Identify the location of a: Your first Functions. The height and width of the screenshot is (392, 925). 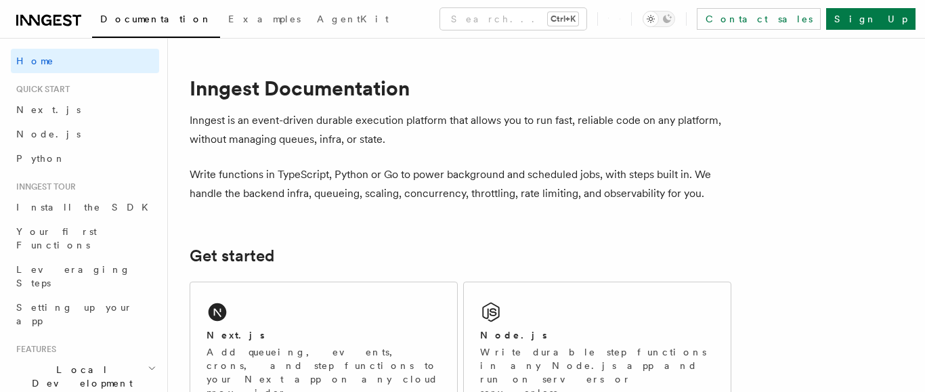
(85, 238).